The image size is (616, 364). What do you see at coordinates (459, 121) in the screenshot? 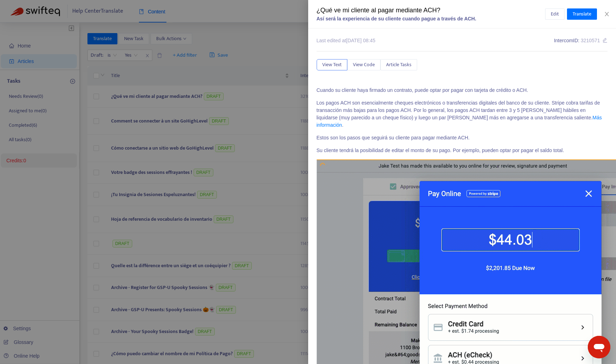
I see `a: Más información` at bounding box center [459, 121].